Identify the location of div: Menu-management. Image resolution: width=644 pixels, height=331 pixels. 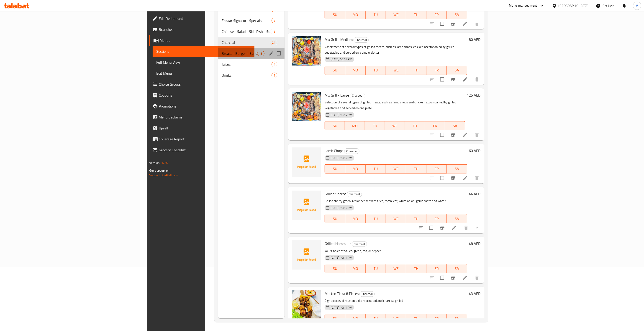
(523, 6).